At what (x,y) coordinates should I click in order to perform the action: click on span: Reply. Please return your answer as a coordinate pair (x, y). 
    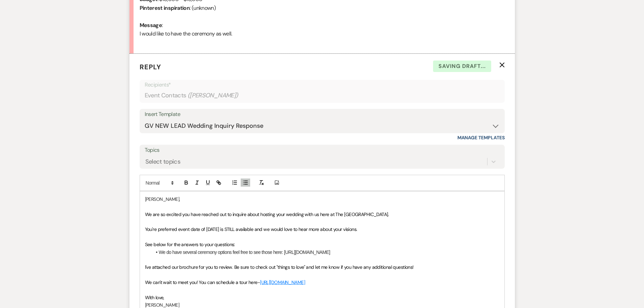
    Looking at the image, I should click on (151, 67).